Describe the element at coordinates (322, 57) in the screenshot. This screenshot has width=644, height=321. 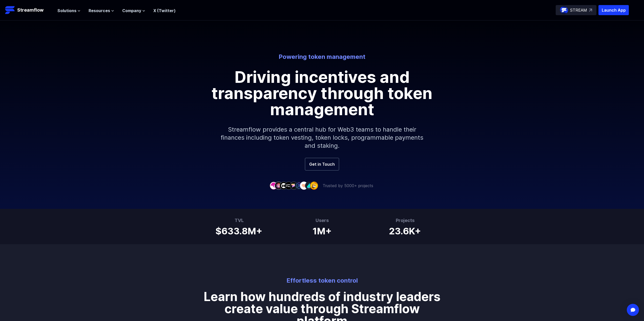
I see `p: Powering token management` at that location.